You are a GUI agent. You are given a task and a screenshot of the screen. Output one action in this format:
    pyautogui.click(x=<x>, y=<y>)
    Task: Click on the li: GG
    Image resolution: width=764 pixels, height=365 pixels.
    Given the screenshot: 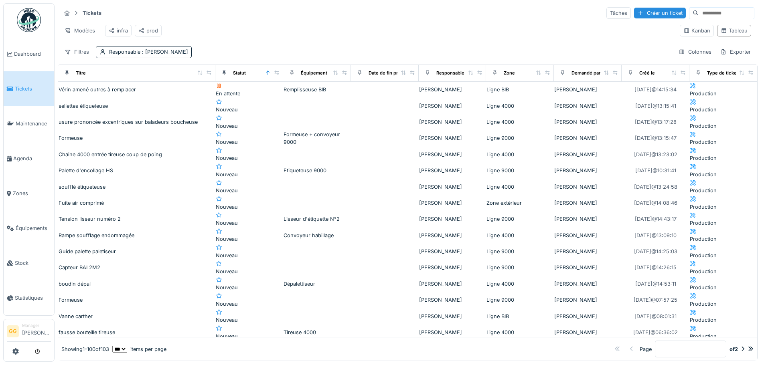 What is the action you would take?
    pyautogui.click(x=13, y=331)
    